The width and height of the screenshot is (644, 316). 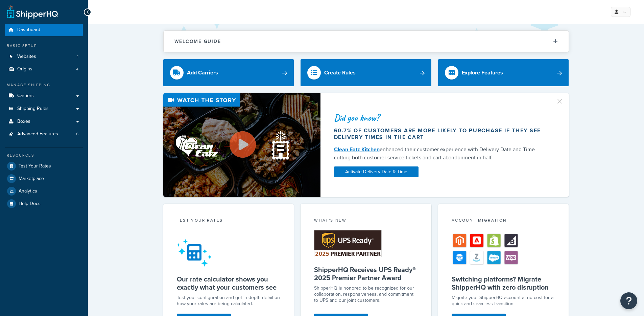 What do you see at coordinates (44, 191) in the screenshot?
I see `a: Analytics` at bounding box center [44, 191].